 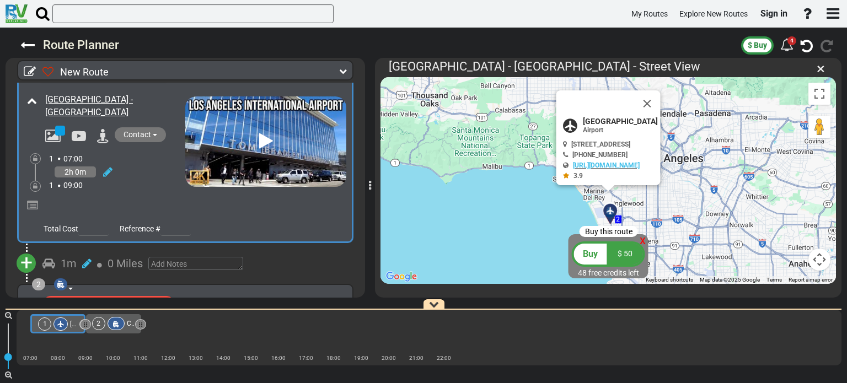 I want to click on span: Buy this route, so click(x=608, y=231).